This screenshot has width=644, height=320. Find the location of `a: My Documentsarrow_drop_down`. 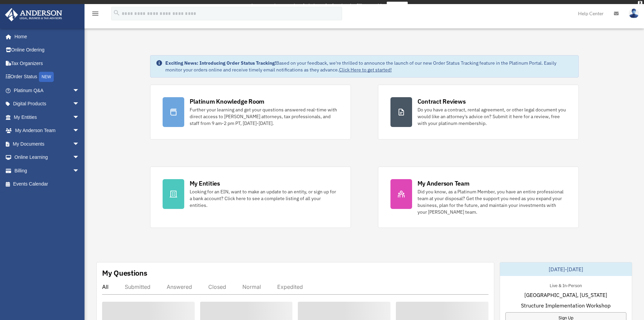

a: My Documentsarrow_drop_down is located at coordinates (47, 144).